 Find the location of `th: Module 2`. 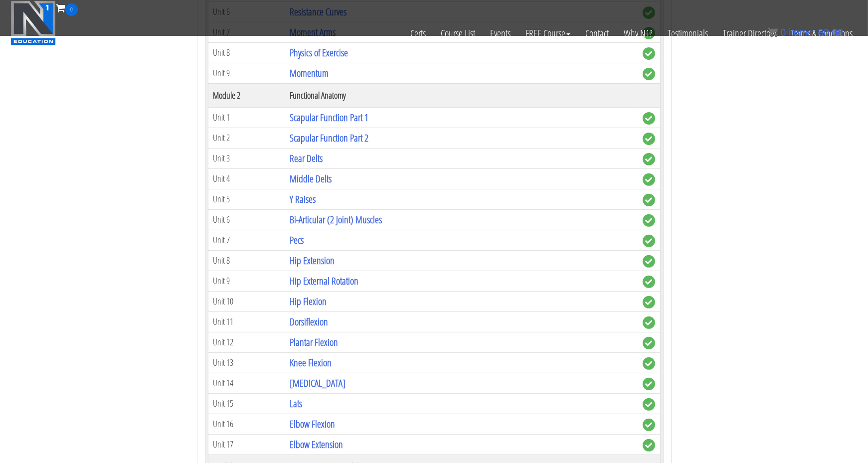

th: Module 2 is located at coordinates (247, 96).